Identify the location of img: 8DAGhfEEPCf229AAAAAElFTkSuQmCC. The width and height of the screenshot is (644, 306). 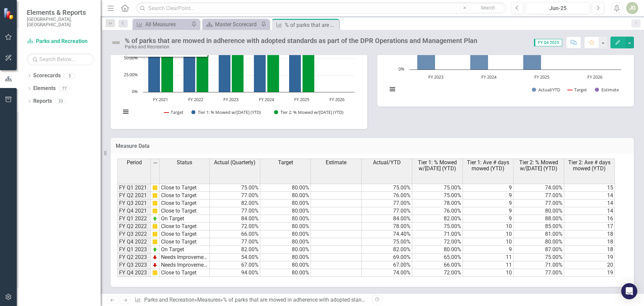
(155, 163).